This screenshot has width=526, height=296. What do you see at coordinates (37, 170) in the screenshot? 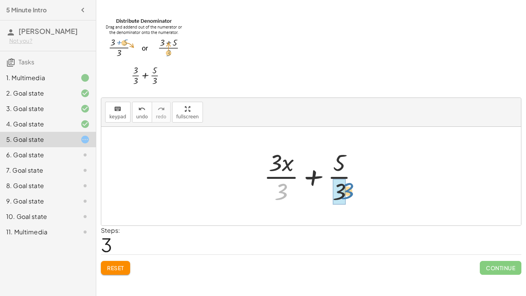
I see `div: 7. Goal state` at bounding box center [37, 170].